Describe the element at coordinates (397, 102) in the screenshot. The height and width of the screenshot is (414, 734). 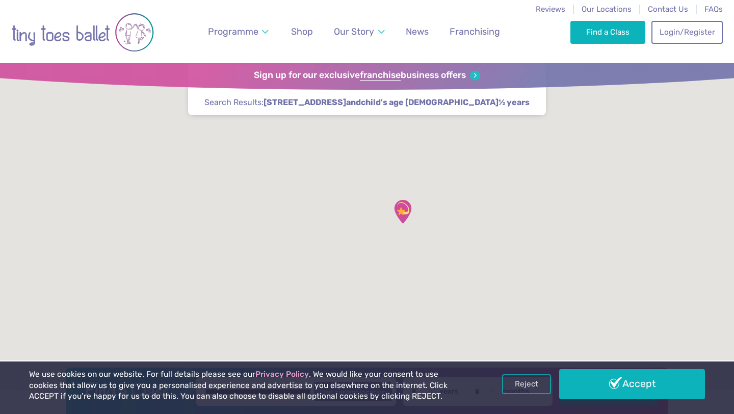
I see `strong: and` at that location.